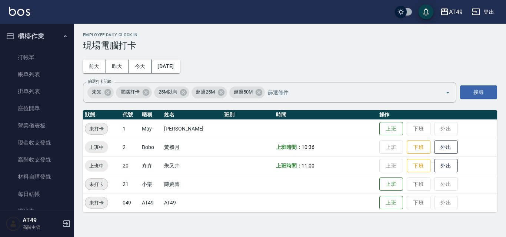  Describe the element at coordinates (41, 221) in the screenshot. I see `h5: AT49` at that location.